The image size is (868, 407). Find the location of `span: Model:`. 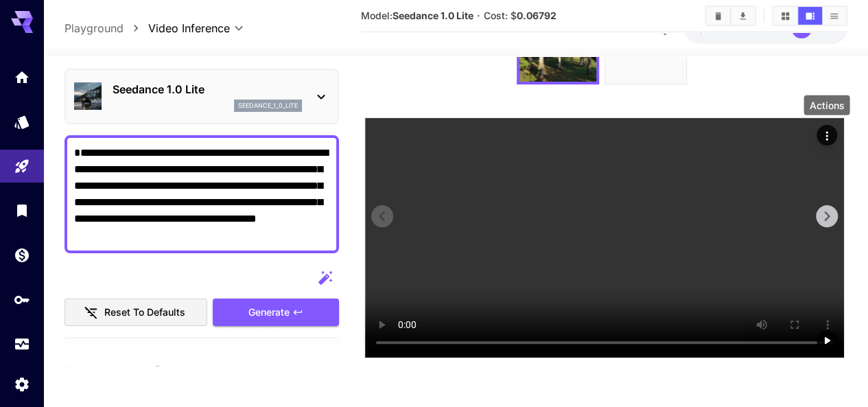

span: Model: is located at coordinates (417, 15).